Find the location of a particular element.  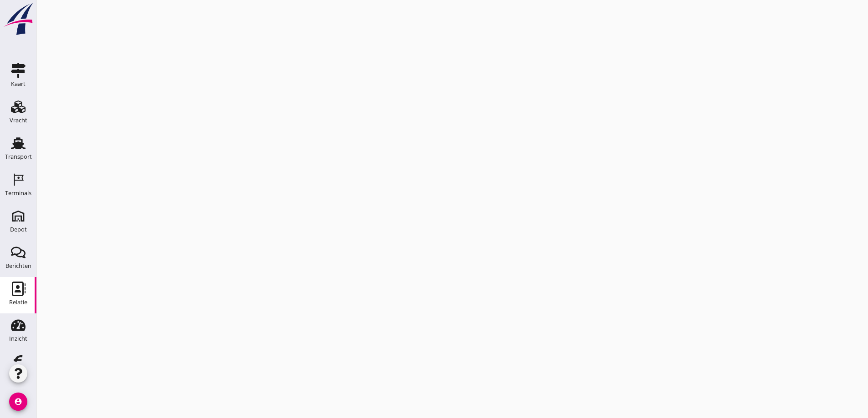

div: Inzicht is located at coordinates (18, 338).